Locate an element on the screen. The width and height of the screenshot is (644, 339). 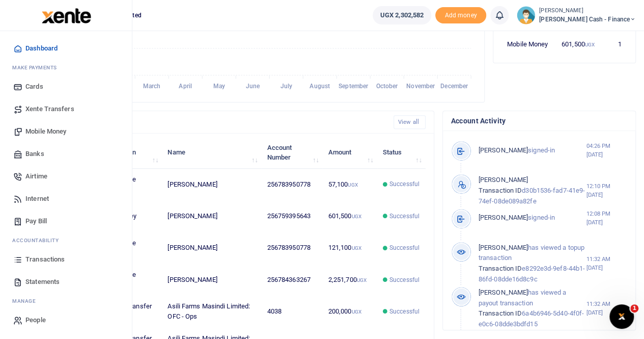
h4: Account Activity is located at coordinates (539, 121).